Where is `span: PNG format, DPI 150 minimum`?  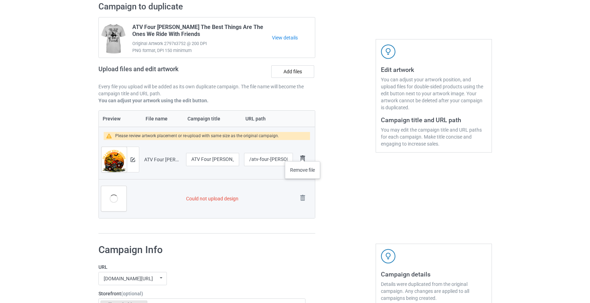 span: PNG format, DPI 150 minimum is located at coordinates (202, 51).